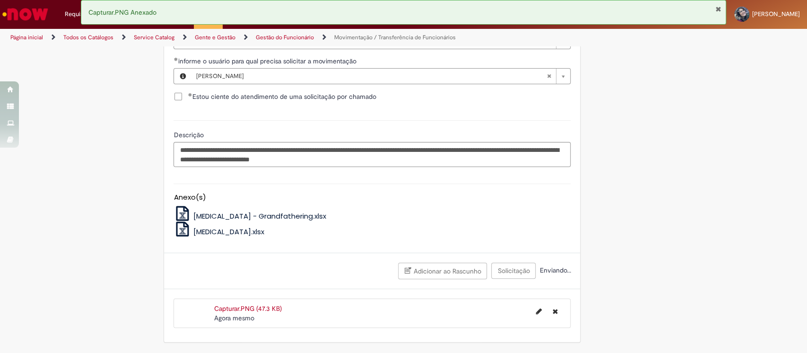 Image resolution: width=807 pixels, height=353 pixels. What do you see at coordinates (182, 76) in the screenshot?
I see `button: informe o usuário para qual precisa solicitar a movimentação, Visualizar este registro Mariana Va...` at bounding box center [182, 76].